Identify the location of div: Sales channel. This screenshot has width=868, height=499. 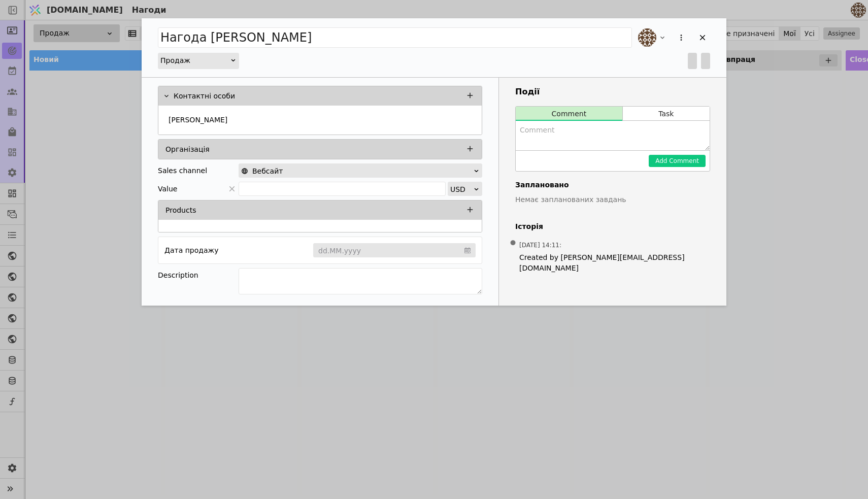
(182, 170).